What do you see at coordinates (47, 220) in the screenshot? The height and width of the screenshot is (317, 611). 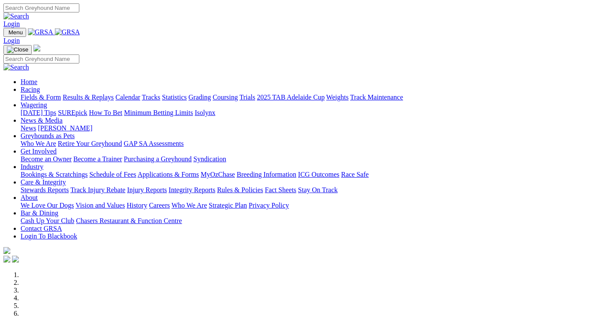 I see `a: Cash Up Your Club` at bounding box center [47, 220].